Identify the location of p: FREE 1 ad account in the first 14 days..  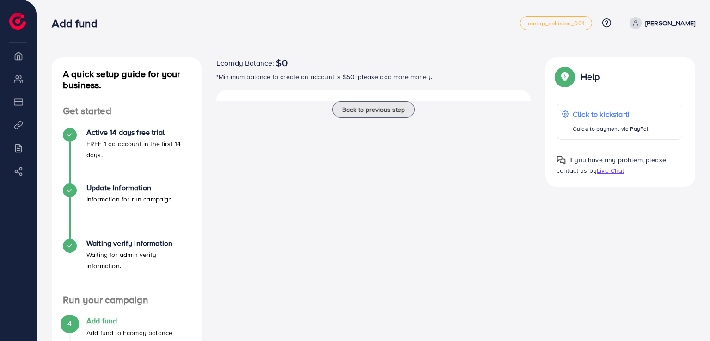
(138, 149).